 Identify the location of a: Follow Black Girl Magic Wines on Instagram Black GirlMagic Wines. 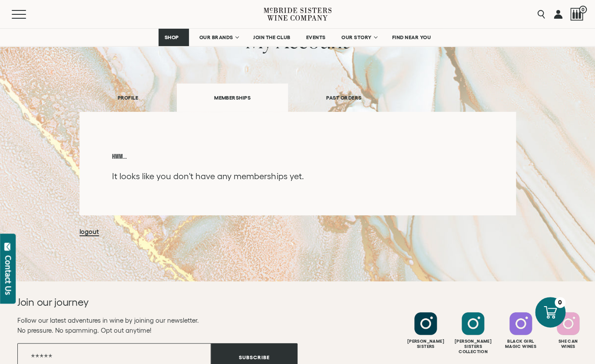
(521, 330).